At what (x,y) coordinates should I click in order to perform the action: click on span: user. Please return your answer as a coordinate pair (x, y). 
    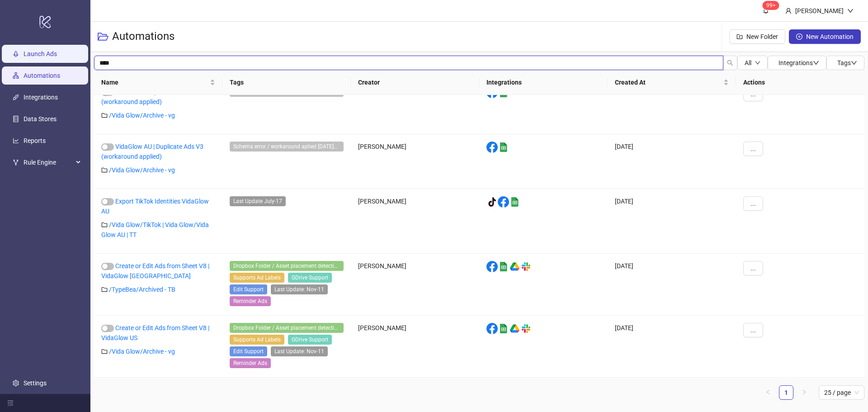
    Looking at the image, I should click on (788, 11).